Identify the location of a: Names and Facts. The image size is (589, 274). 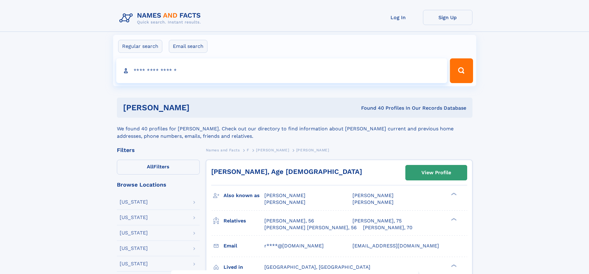
(223, 150).